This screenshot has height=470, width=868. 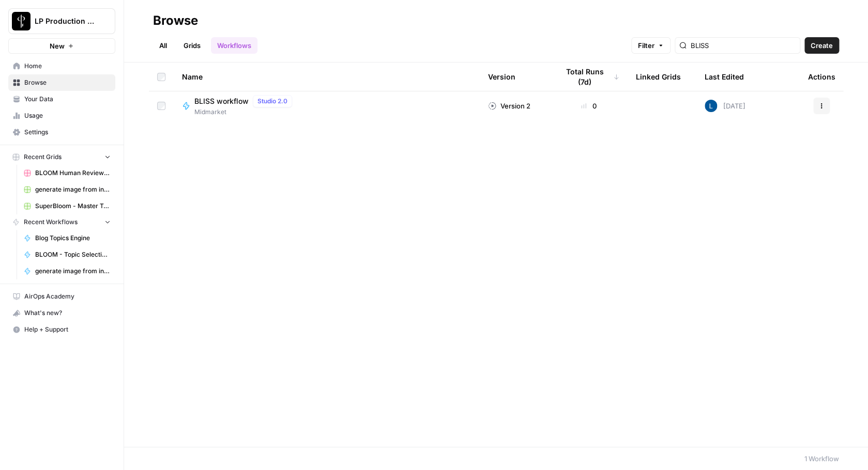 What do you see at coordinates (651, 45) in the screenshot?
I see `button: Filter` at bounding box center [651, 45].